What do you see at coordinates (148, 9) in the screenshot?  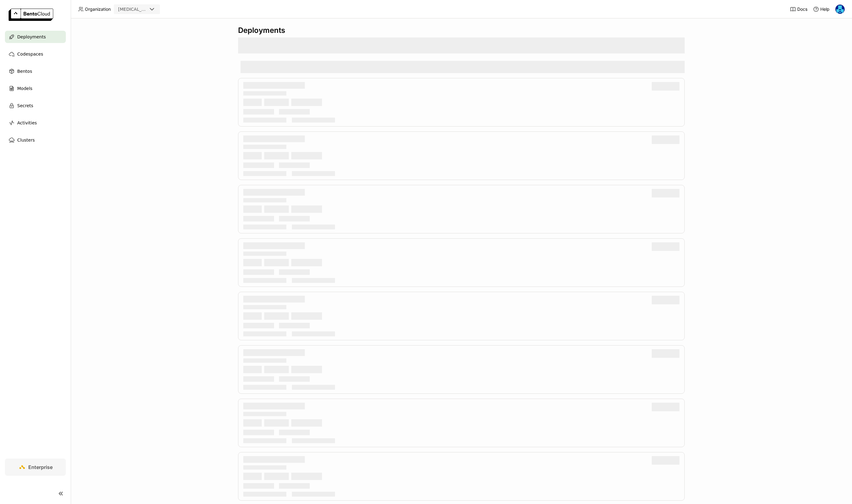 I see `input: Selected revia.` at bounding box center [148, 9].